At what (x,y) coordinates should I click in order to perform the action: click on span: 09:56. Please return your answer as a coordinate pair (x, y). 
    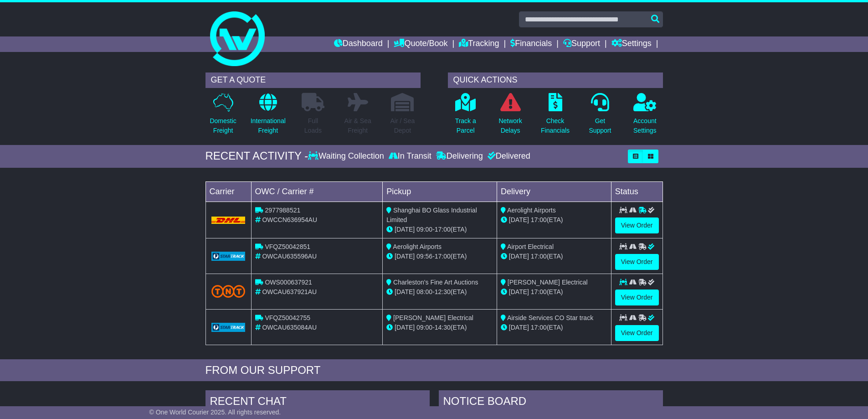
    Looking at the image, I should click on (424, 256).